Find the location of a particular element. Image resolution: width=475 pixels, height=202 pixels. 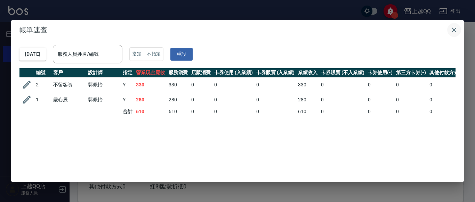

button: 重設 is located at coordinates (182, 54).